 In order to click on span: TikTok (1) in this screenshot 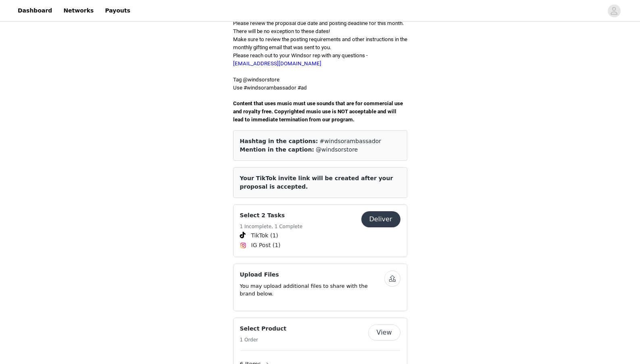, I will do `click(265, 235)`.